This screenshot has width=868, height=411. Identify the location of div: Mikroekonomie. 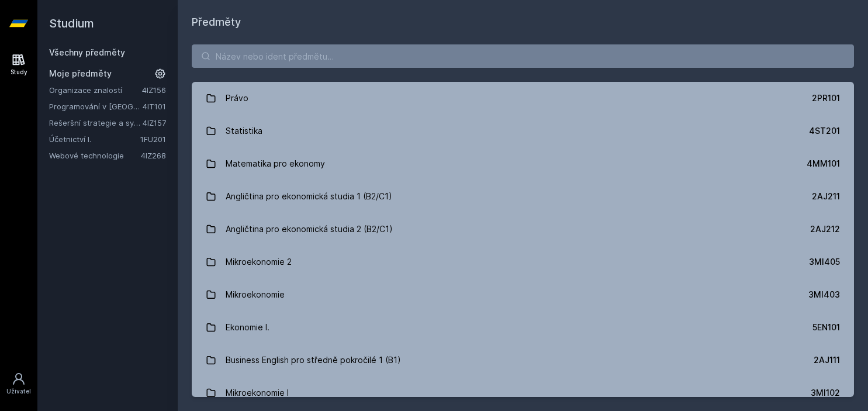
(255, 294).